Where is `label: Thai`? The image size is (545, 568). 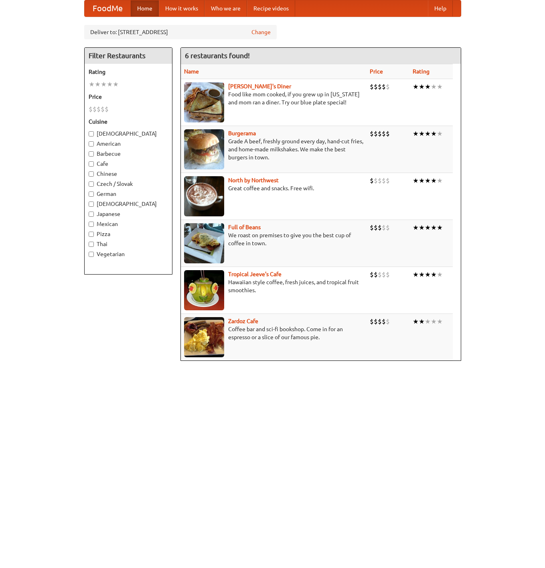 label: Thai is located at coordinates (128, 244).